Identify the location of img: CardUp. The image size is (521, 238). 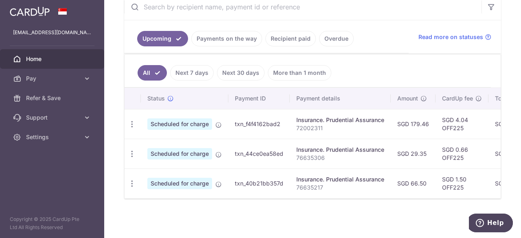
(30, 11).